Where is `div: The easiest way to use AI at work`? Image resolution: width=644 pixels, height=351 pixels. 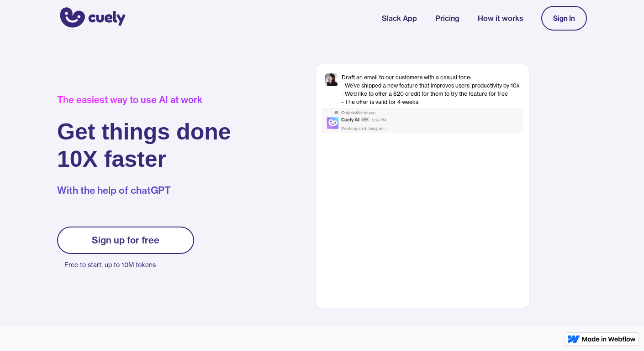
div: The easiest way to use AI at work is located at coordinates (144, 100).